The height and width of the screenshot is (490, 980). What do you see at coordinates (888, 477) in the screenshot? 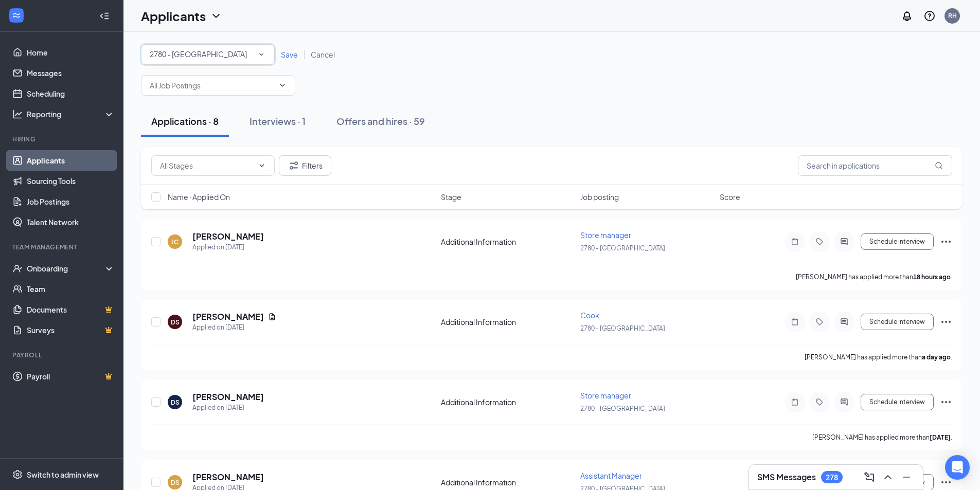
I see `svg: ChevronUp` at bounding box center [888, 477].